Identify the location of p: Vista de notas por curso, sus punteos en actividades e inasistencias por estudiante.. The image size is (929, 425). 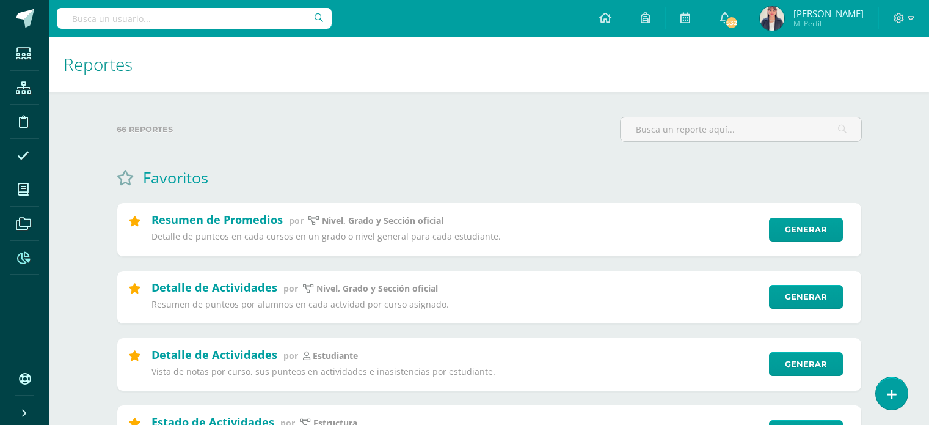
(456, 371).